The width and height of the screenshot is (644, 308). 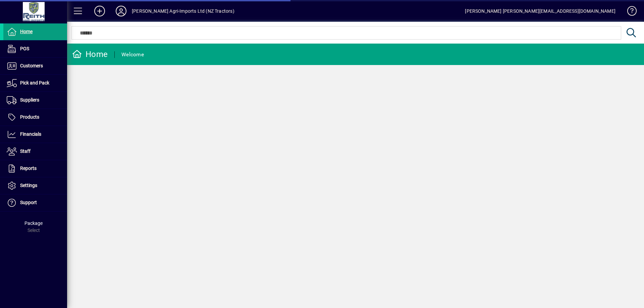 What do you see at coordinates (30, 134) in the screenshot?
I see `span: Financials` at bounding box center [30, 134].